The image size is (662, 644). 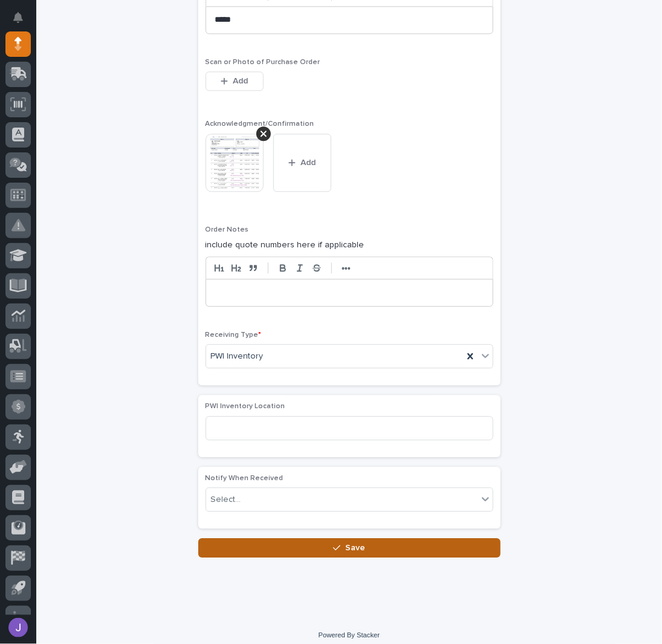 I want to click on div: Notifications, so click(x=23, y=22).